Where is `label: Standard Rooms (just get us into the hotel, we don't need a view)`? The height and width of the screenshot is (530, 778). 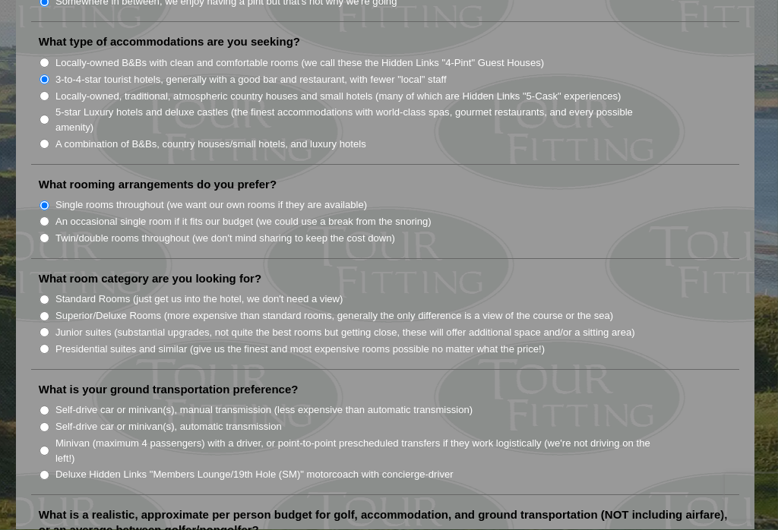
label: Standard Rooms (just get us into the hotel, we don't need a view) is located at coordinates (199, 300).